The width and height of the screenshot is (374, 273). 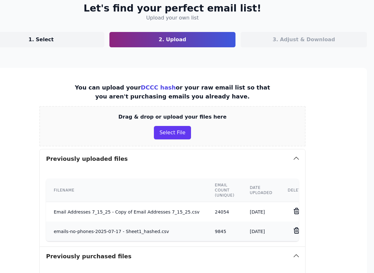 What do you see at coordinates (172, 256) in the screenshot?
I see `button: Previously purchased files` at bounding box center [172, 256].